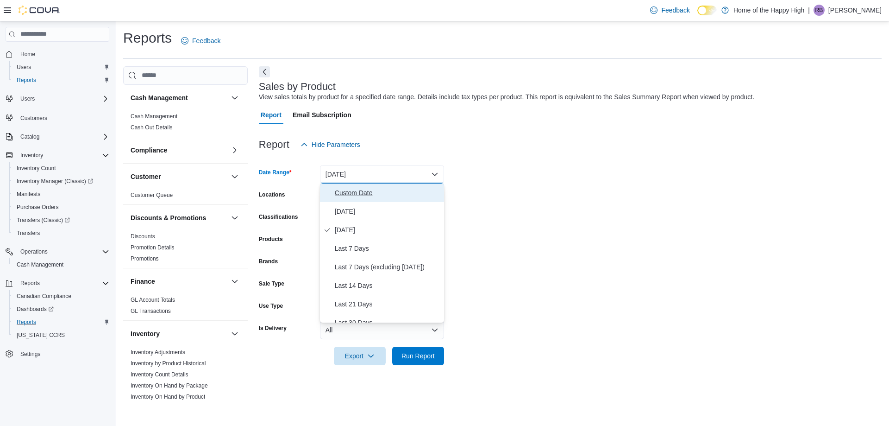 This screenshot has width=889, height=426. I want to click on nav: Complex example, so click(57, 214).